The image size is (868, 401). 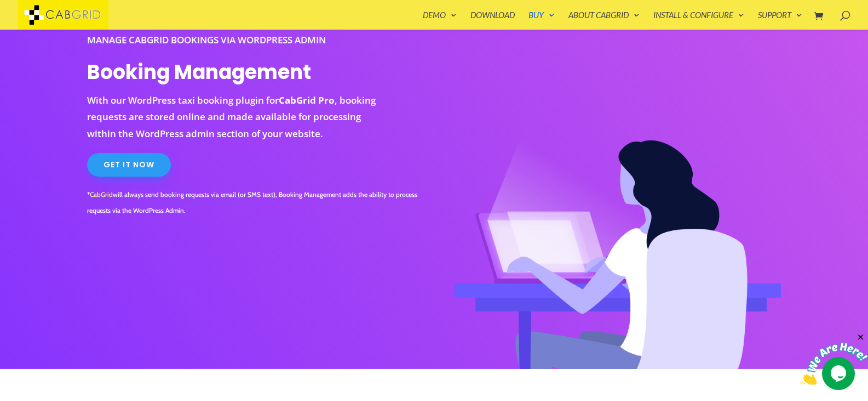 What do you see at coordinates (238, 40) in the screenshot?
I see `p: Manage CabGrid Bookings via WordPress Admin` at bounding box center [238, 40].